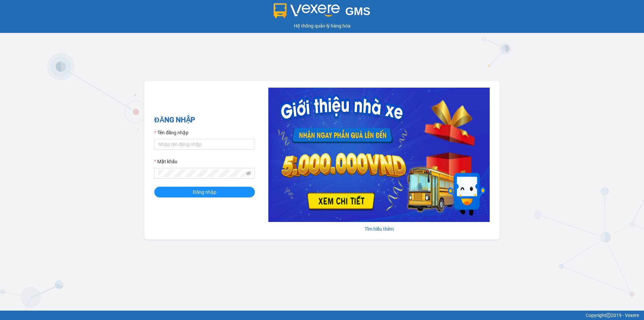  I want to click on a: GMS, so click(322, 13).